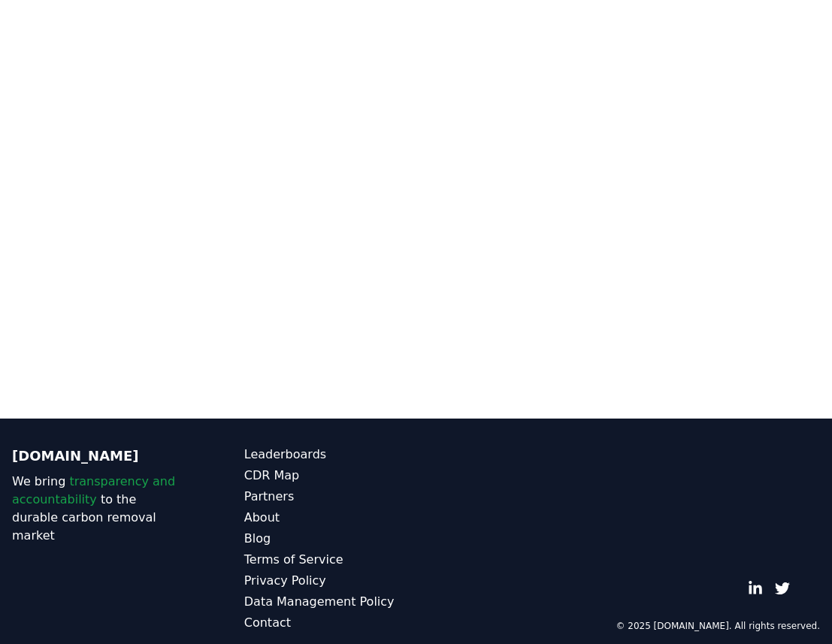 The height and width of the screenshot is (644, 832). Describe the element at coordinates (330, 475) in the screenshot. I see `a: CDR Map` at that location.